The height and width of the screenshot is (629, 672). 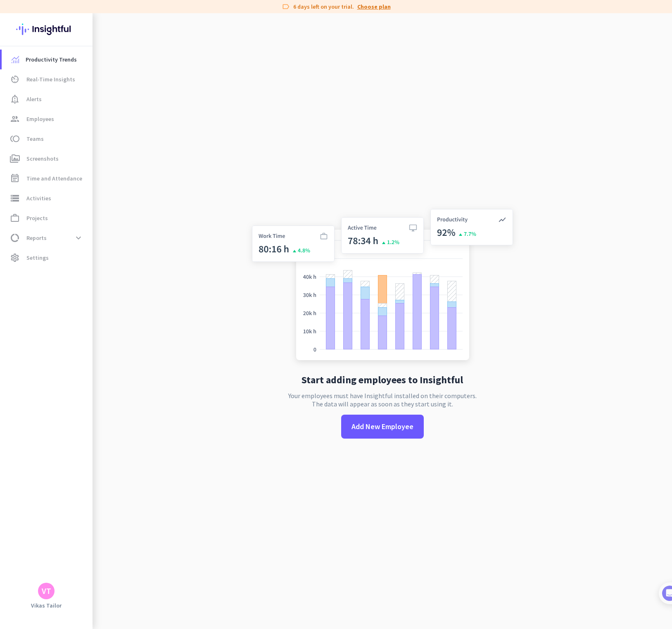 What do you see at coordinates (382, 286) in the screenshot?
I see `img: no-search-results` at bounding box center [382, 286].